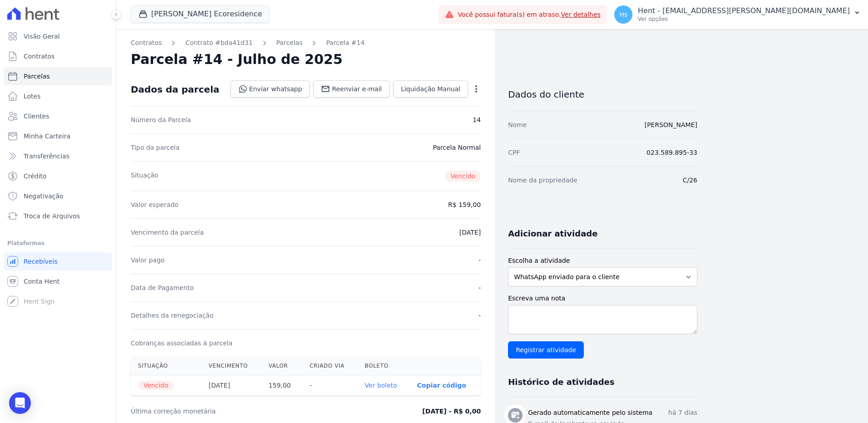 This screenshot has width=868, height=423. I want to click on dt: Valor esperado, so click(154, 205).